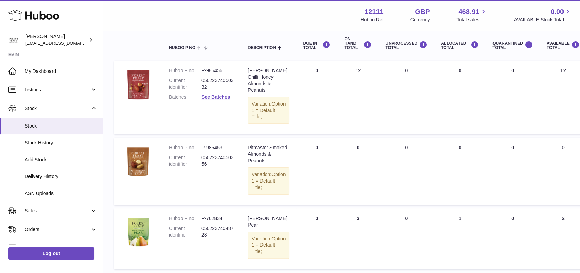 The width and height of the screenshot is (580, 273). What do you see at coordinates (61, 248) in the screenshot?
I see `span: Usage` at bounding box center [61, 248].